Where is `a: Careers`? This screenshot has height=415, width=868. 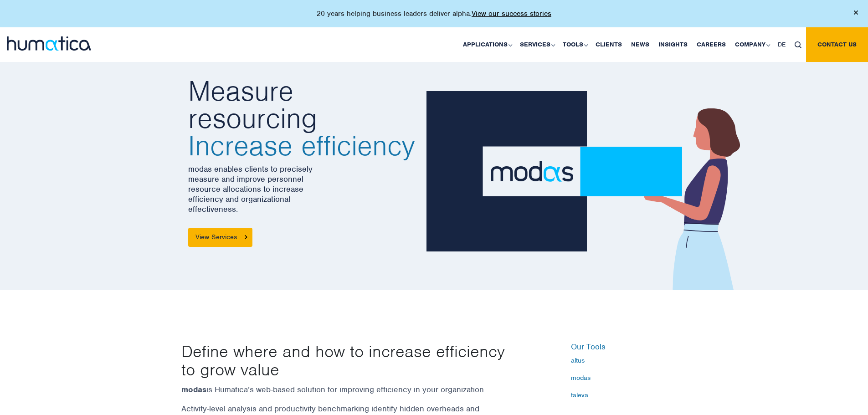 a: Careers is located at coordinates (711, 44).